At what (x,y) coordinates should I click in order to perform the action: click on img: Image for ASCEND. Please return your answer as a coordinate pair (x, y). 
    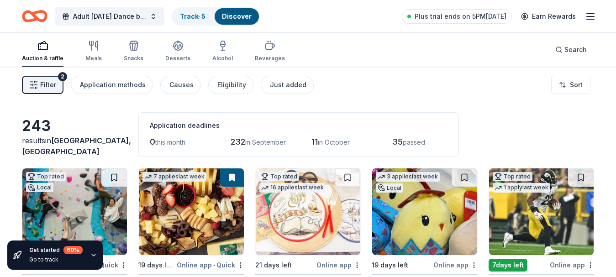
    Looking at the image, I should click on (74, 212).